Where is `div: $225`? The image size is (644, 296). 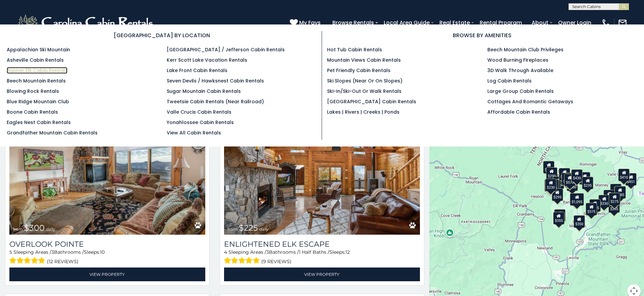
div: $225 is located at coordinates (560, 216).